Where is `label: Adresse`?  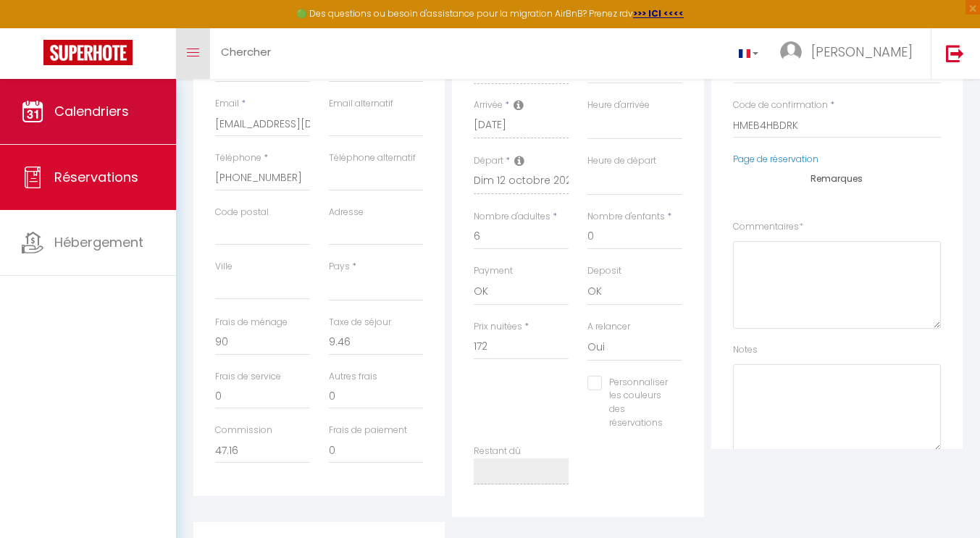
label: Adresse is located at coordinates (347, 212).